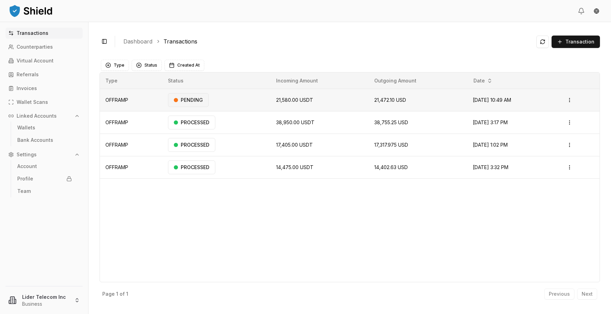  I want to click on a: Referrals, so click(44, 75).